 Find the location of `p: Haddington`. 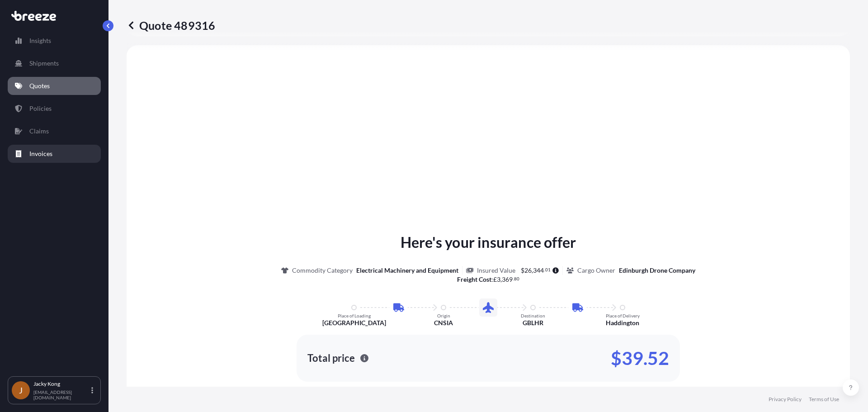

p: Haddington is located at coordinates (623, 323).